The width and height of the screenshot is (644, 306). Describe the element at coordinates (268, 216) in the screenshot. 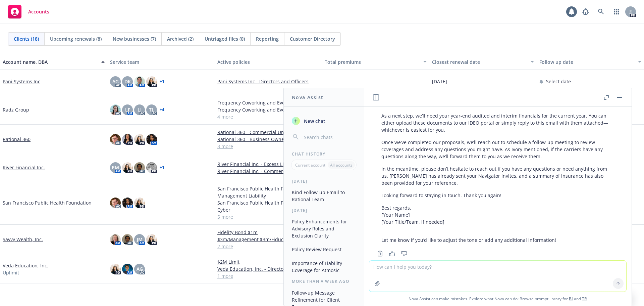

I see `a: 5 more` at that location.